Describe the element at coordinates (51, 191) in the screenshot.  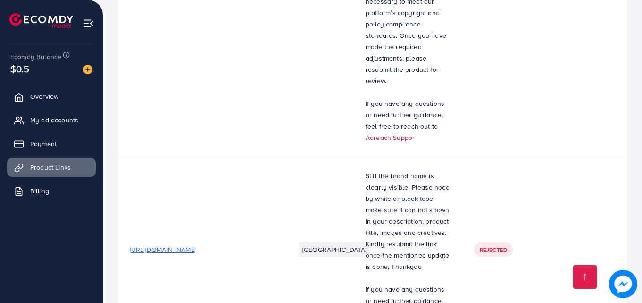
I see `a: Billing` at that location.